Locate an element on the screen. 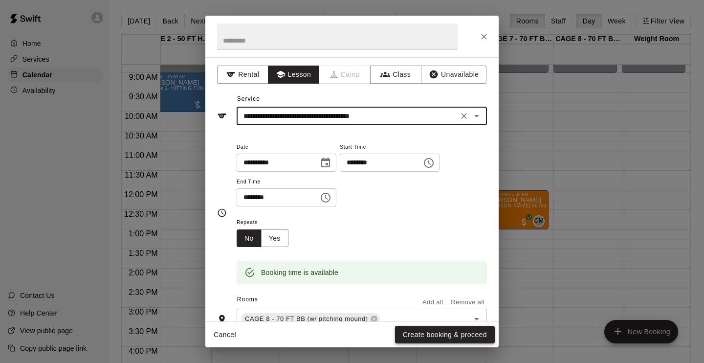 This screenshot has height=363, width=704. button: Create booking & proceed is located at coordinates (445, 335).